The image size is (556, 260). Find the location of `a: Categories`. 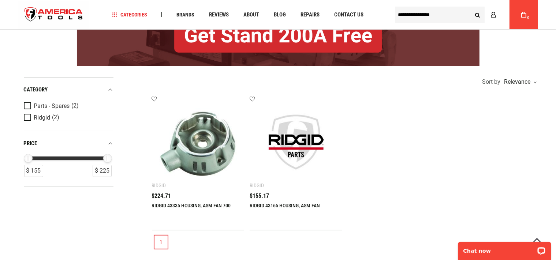

a: Categories is located at coordinates (130, 15).